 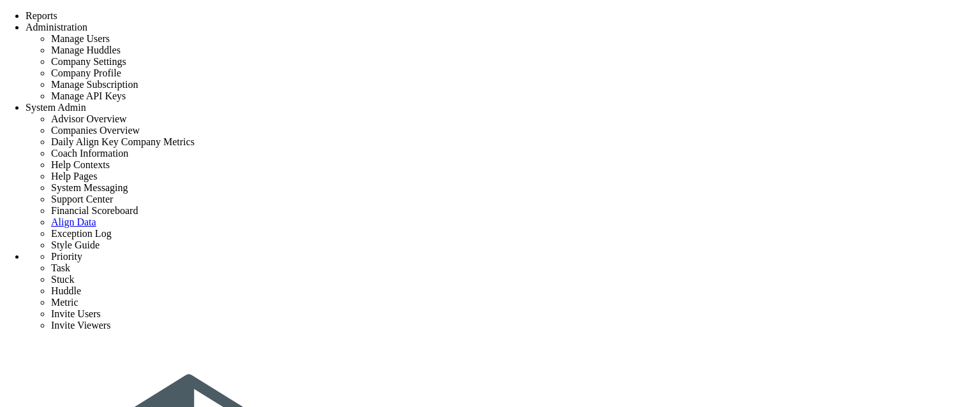 I want to click on span: Companies Overview, so click(x=95, y=130).